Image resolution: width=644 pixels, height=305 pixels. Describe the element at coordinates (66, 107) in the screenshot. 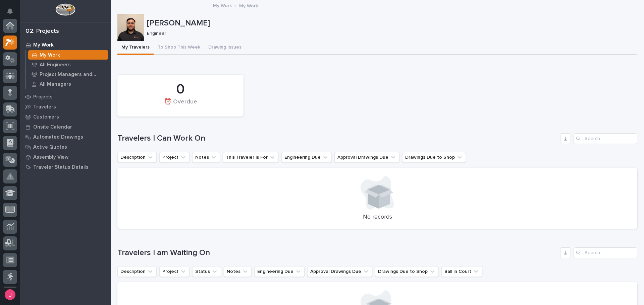

I see `a: Travelers` at that location.